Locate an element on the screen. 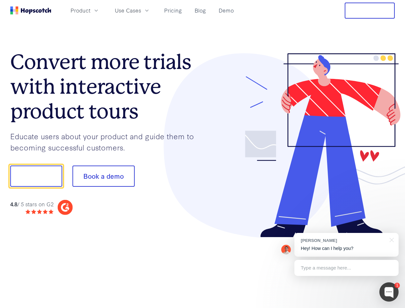  strong: 4.8 is located at coordinates (14, 204).